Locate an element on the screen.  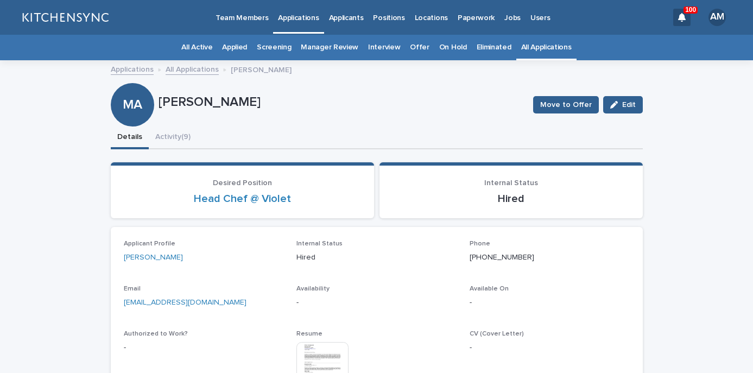
button: Edit is located at coordinates (623, 105).